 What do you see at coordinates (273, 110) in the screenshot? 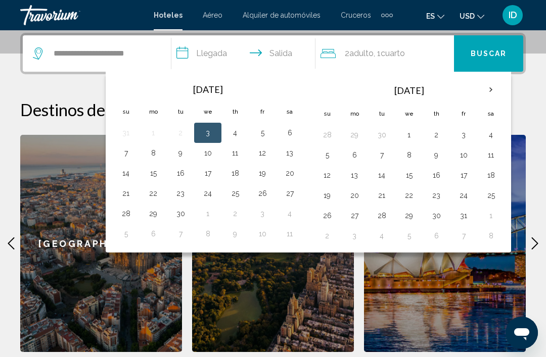
I see `h2: Destinos destacados` at bounding box center [273, 110].